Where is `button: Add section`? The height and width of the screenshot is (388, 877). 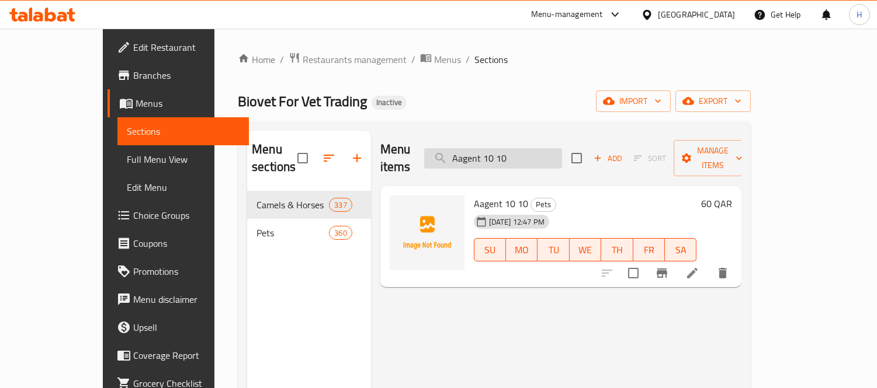
button: Add section is located at coordinates (357, 158).